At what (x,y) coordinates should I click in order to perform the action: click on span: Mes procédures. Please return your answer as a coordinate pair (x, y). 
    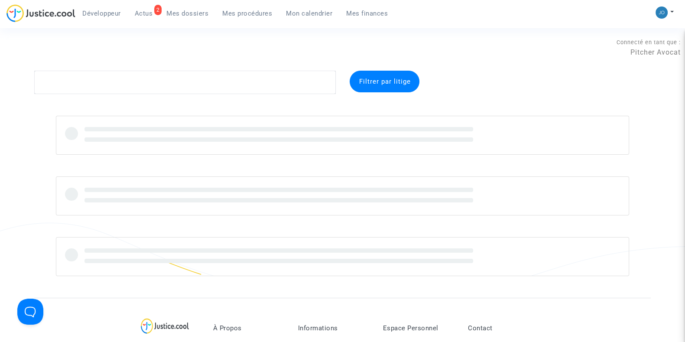
    Looking at the image, I should click on (247, 13).